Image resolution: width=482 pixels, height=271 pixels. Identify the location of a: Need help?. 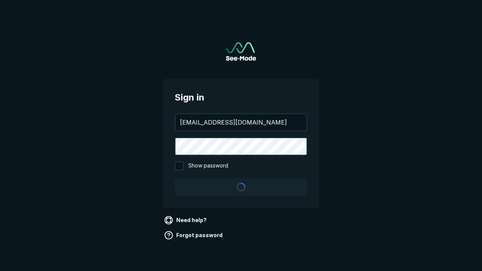
(186, 220).